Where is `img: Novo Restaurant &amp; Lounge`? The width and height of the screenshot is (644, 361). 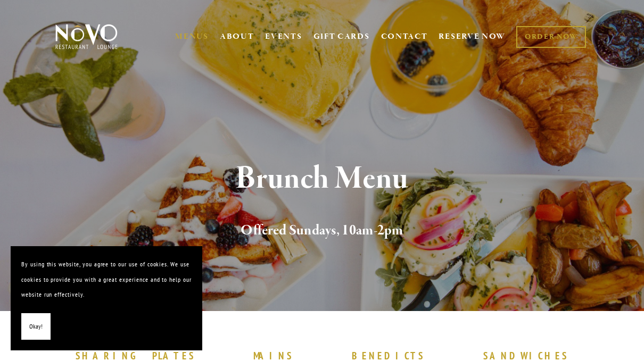 img: Novo Restaurant &amp; Lounge is located at coordinates (86, 37).